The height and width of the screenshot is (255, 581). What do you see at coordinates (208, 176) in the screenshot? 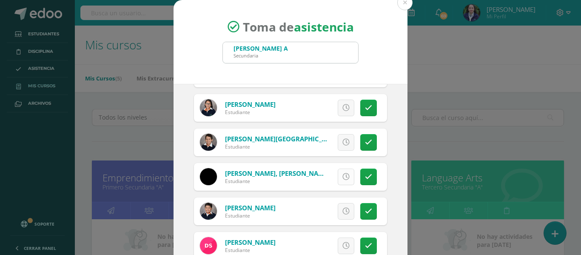
I see `img: 38805bda6c1e406dedb1a2f0b308dea7.png` at bounding box center [208, 176].